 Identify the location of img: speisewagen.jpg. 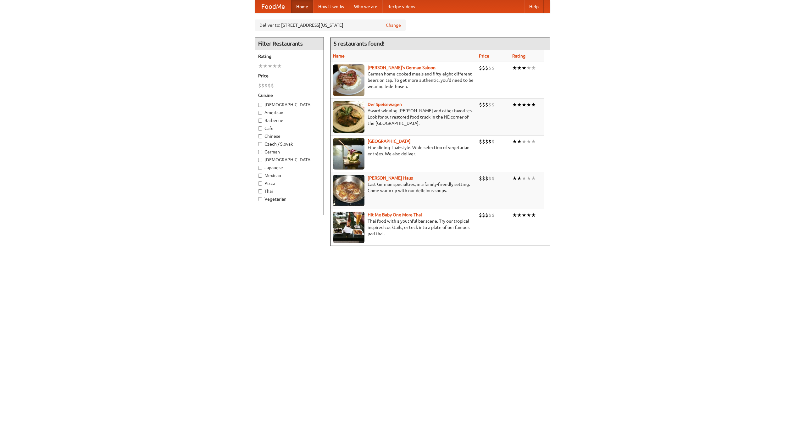
(349, 117).